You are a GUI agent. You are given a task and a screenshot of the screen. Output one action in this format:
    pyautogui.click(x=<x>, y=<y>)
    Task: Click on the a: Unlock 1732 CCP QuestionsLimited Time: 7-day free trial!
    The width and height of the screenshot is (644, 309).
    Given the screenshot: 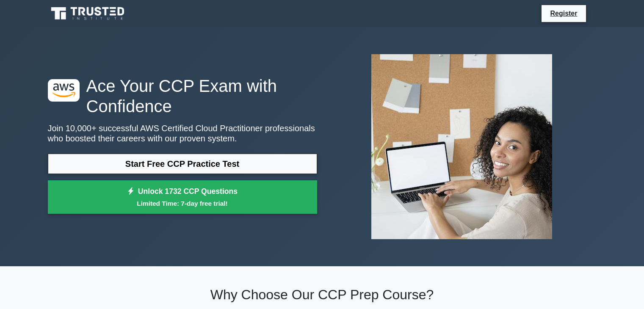 What is the action you would take?
    pyautogui.click(x=183, y=198)
    